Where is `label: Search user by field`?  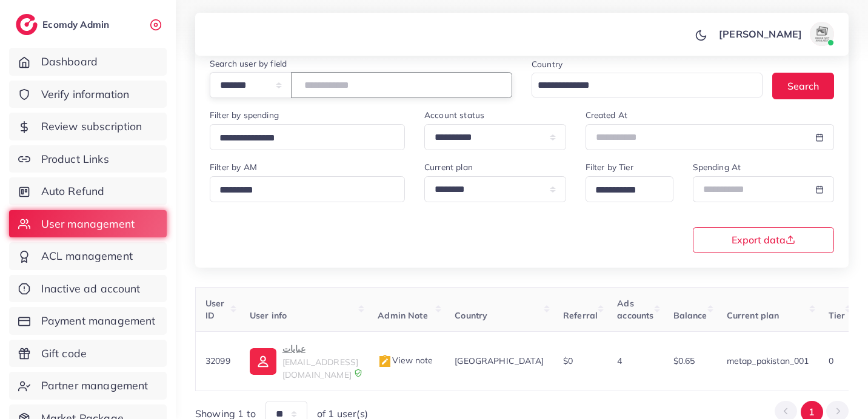 label: Search user by field is located at coordinates (248, 63).